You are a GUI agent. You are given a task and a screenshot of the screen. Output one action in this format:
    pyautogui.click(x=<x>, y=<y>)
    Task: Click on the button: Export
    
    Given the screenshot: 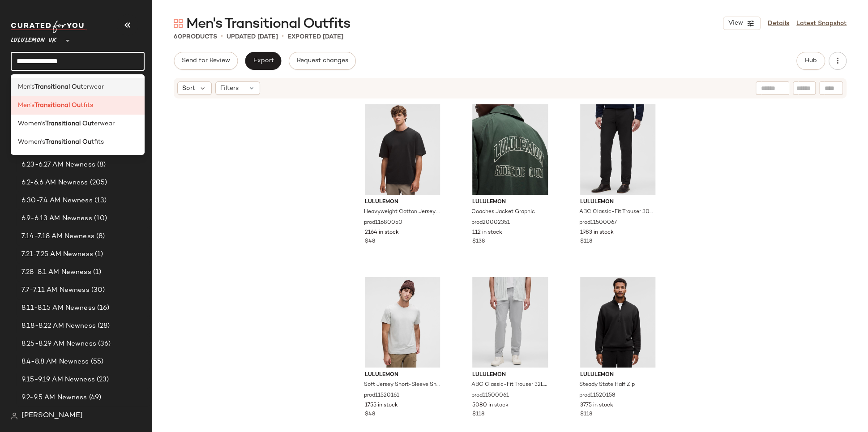 What is the action you would take?
    pyautogui.click(x=263, y=61)
    